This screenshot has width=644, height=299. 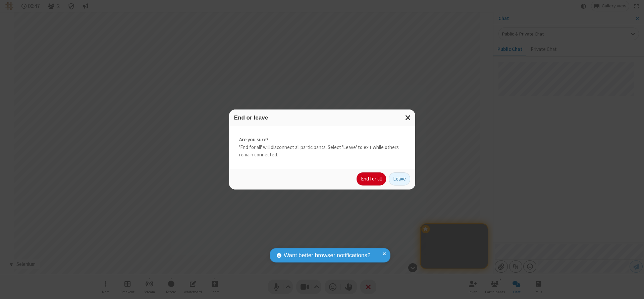 What do you see at coordinates (322, 147) in the screenshot?
I see `div: 'End for all' will disconnect all participants. Select 'Leave' to exit while others remain connec...` at bounding box center [322, 147].